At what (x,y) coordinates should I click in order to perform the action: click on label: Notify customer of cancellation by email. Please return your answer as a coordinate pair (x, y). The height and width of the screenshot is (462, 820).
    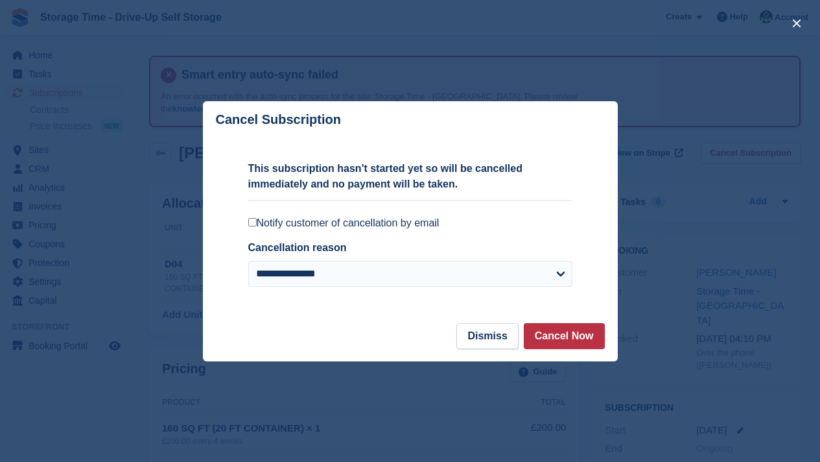
    Looking at the image, I should click on (410, 223).